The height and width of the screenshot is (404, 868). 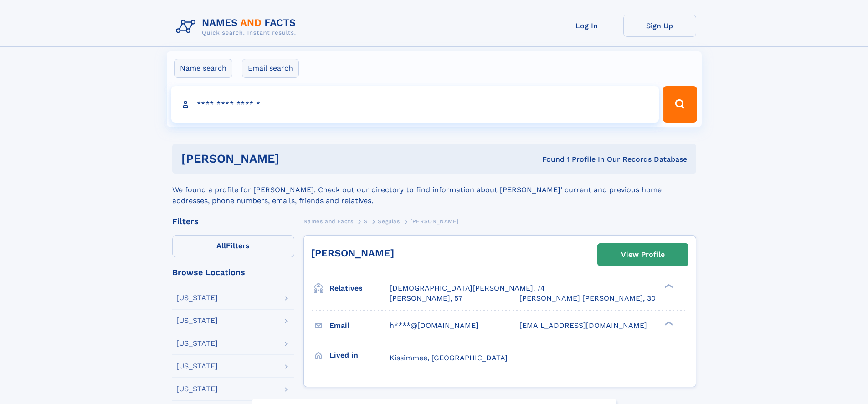 I want to click on label: Email search, so click(x=270, y=68).